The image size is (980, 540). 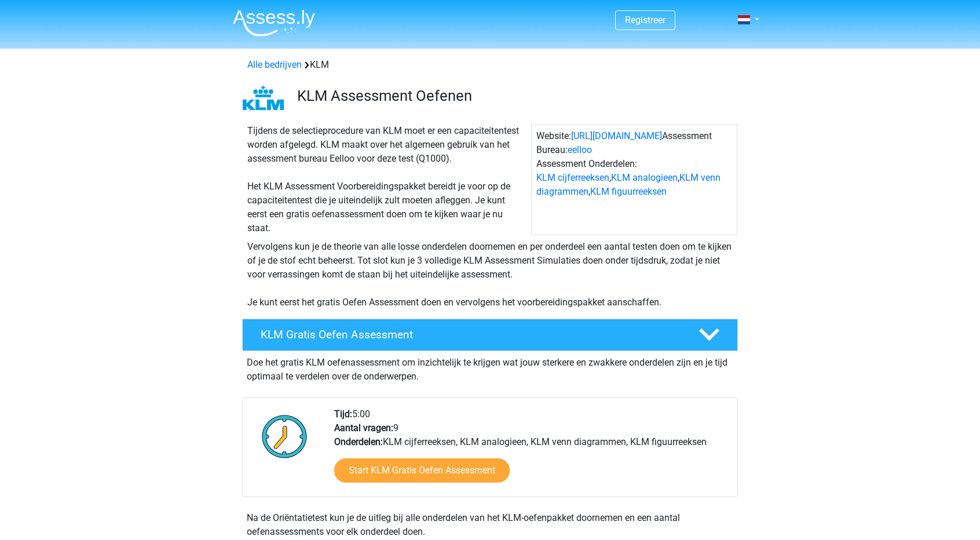 What do you see at coordinates (628, 184) in the screenshot?
I see `a: KLM venn diagrammen` at bounding box center [628, 184].